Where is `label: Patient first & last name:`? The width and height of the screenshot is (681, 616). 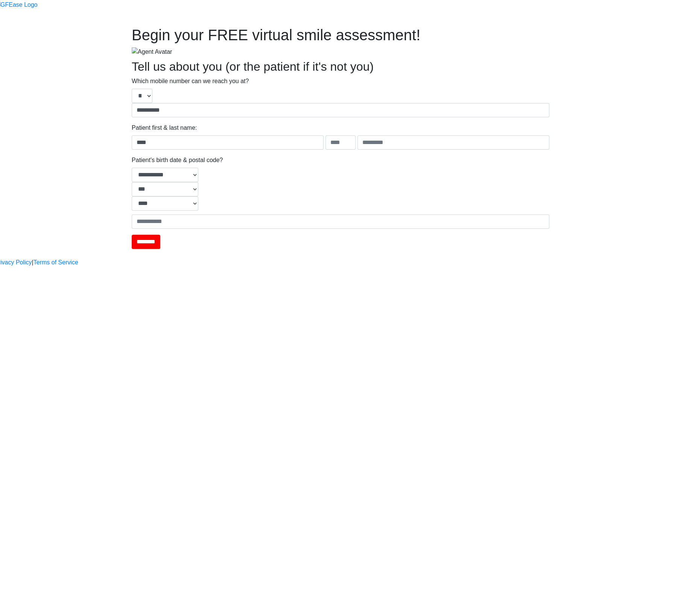 label: Patient first & last name: is located at coordinates (164, 128).